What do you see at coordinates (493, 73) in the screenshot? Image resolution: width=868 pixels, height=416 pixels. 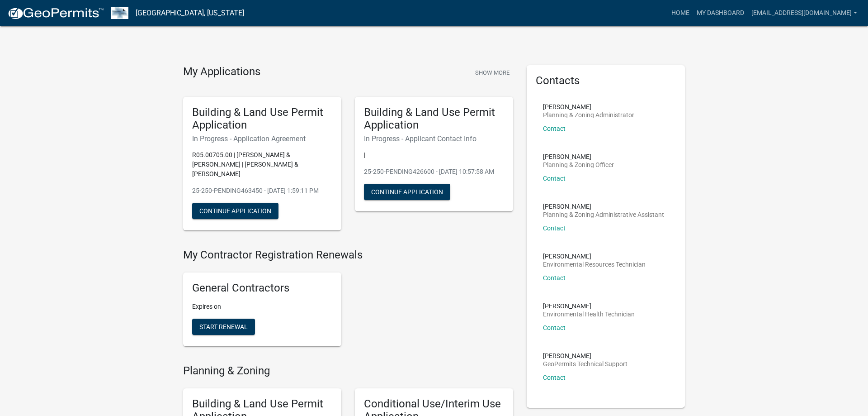 I see `button: Show More` at bounding box center [493, 73].